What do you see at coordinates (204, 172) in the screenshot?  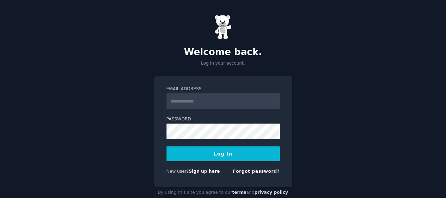 I see `a: Sign up here` at bounding box center [204, 172].